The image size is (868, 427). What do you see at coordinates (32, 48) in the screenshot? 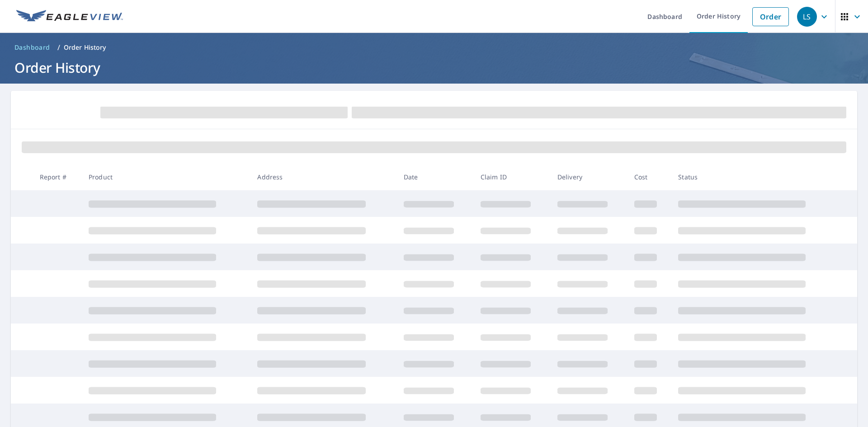
I see `span: Dashboard` at bounding box center [32, 48].